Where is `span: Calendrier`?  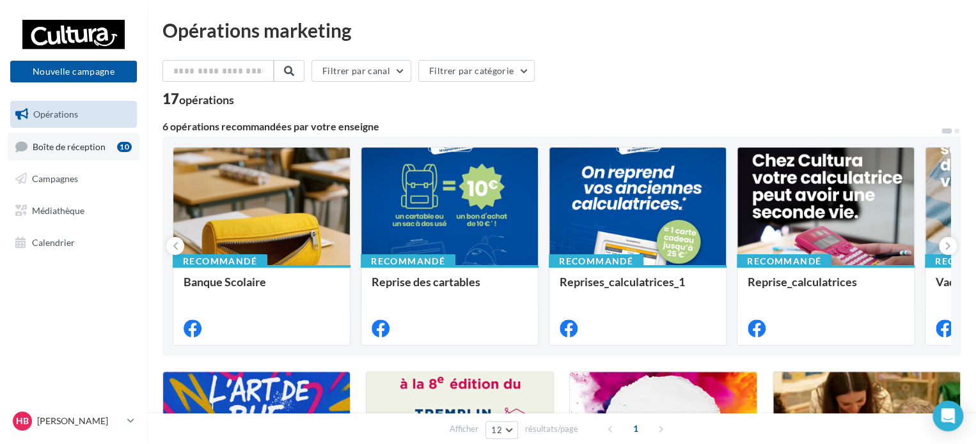
span: Calendrier is located at coordinates (53, 242).